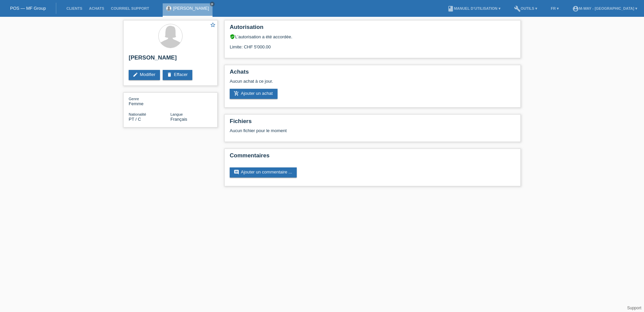 This screenshot has height=312, width=644. Describe the element at coordinates (212, 25) in the screenshot. I see `i: star_border` at that location.